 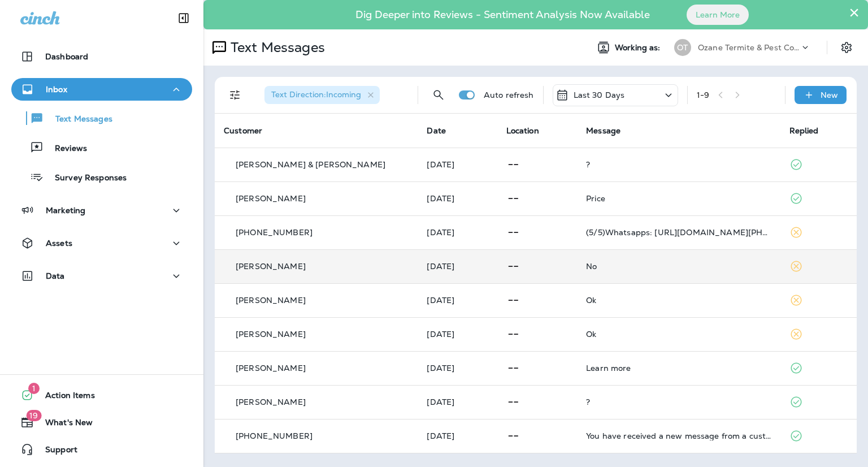 What do you see at coordinates (638, 48) in the screenshot?
I see `span: Working as:` at bounding box center [638, 48].